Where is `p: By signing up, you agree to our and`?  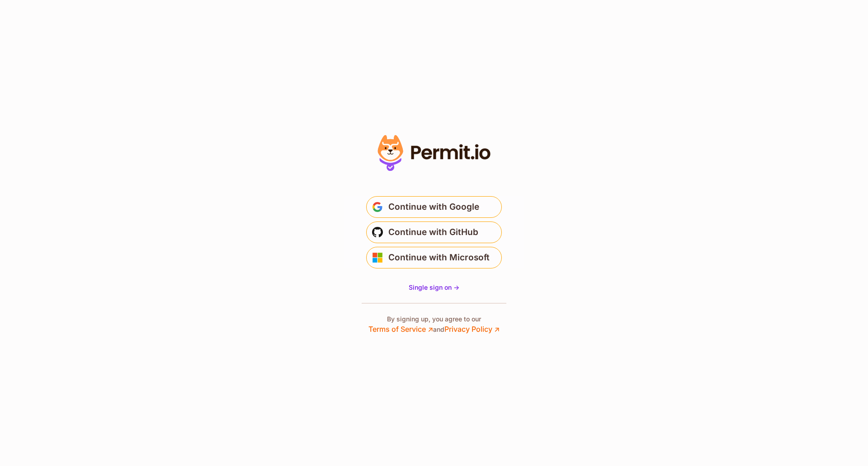 p: By signing up, you agree to our and is located at coordinates (434, 325).